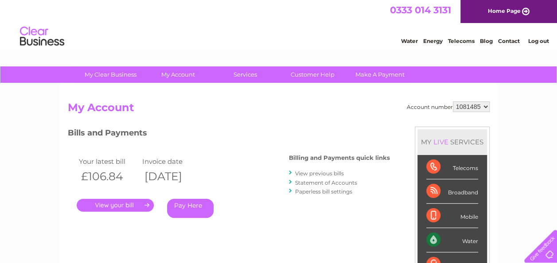 The height and width of the screenshot is (263, 557). Describe the element at coordinates (110, 74) in the screenshot. I see `a: My Clear Business` at that location.